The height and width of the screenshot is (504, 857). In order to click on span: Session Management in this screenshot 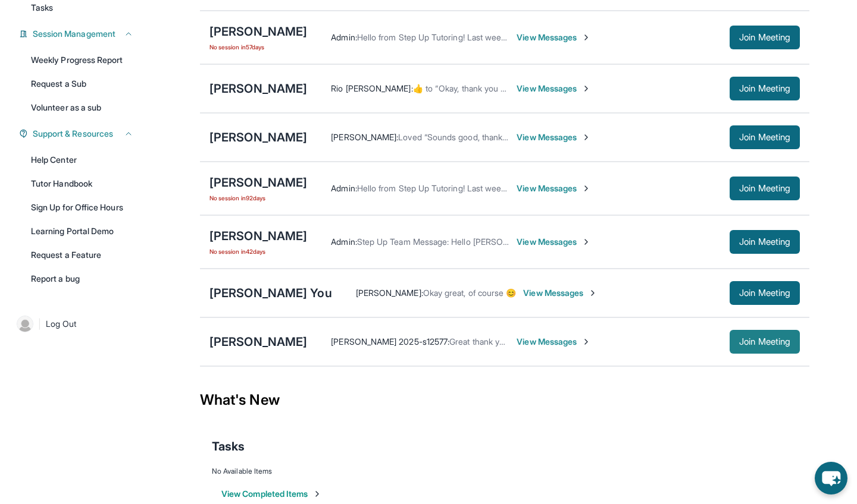, I will do `click(74, 34)`.